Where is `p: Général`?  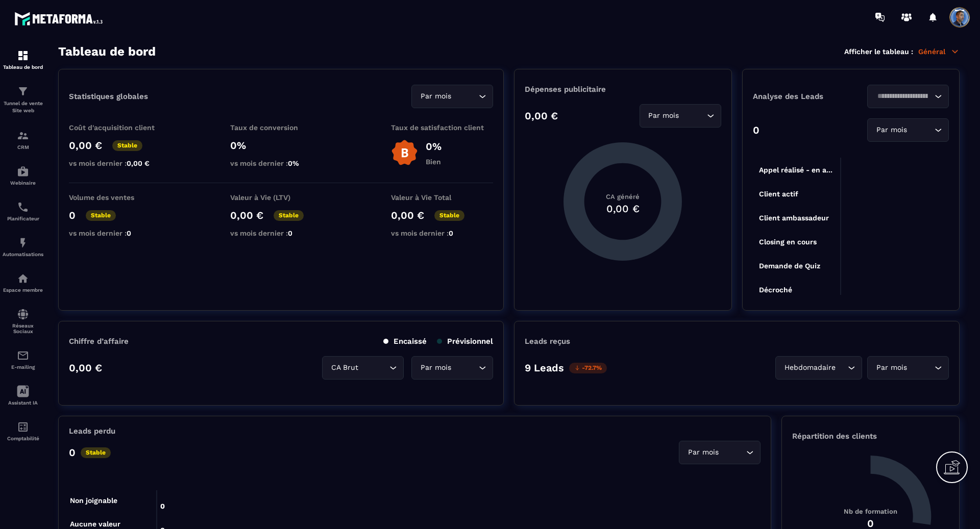 p: Général is located at coordinates (939, 51).